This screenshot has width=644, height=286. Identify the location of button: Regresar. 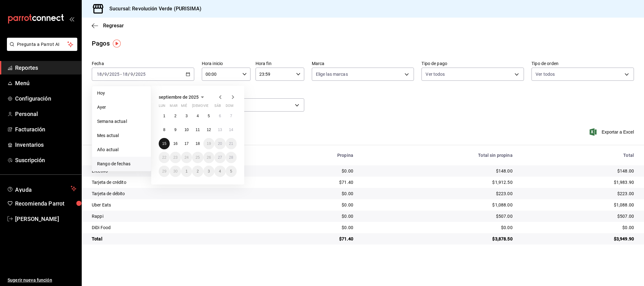
(108, 25).